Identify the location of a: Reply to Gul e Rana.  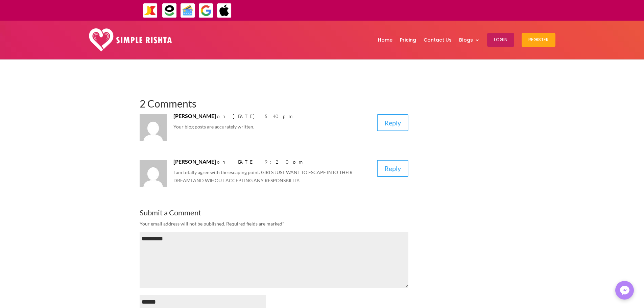
(392, 168).